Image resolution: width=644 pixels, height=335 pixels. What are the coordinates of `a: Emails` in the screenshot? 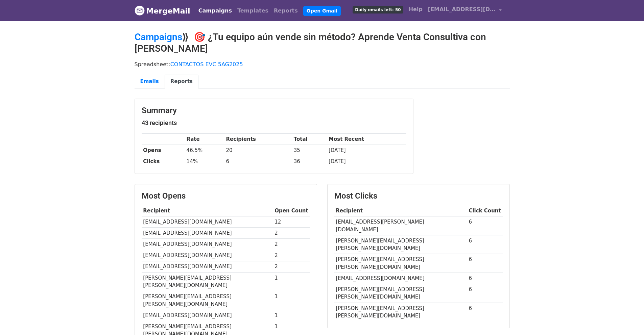 It's located at (150, 81).